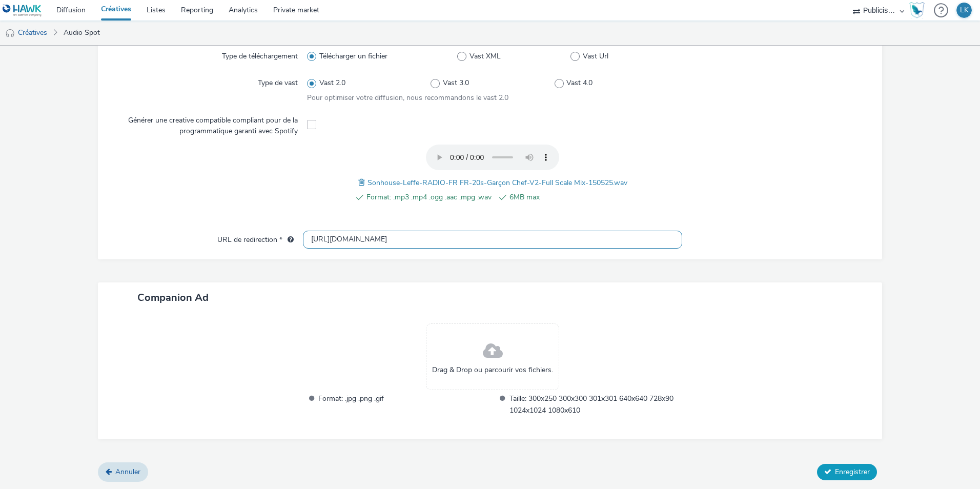 The width and height of the screenshot is (980, 489). What do you see at coordinates (278, 81) in the screenshot?
I see `label: Type de vast` at bounding box center [278, 81].